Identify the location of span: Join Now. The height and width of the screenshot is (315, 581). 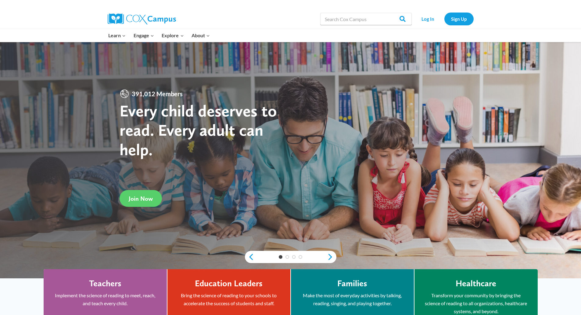
(141, 198).